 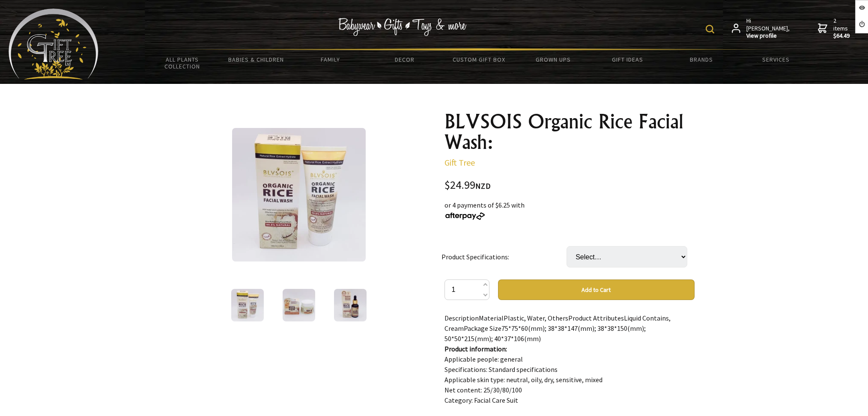 I want to click on strong: View profile, so click(x=768, y=36).